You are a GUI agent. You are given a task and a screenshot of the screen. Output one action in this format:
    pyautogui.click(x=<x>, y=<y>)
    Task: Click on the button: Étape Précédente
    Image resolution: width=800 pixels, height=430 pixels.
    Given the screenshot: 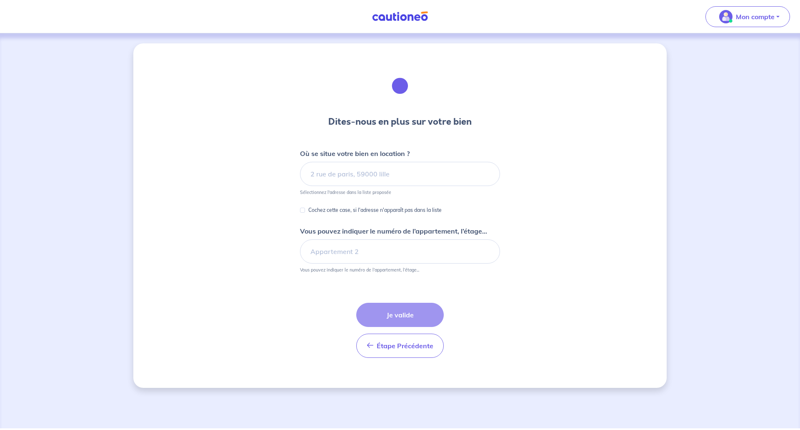 What is the action you would take?
    pyautogui.click(x=400, y=346)
    